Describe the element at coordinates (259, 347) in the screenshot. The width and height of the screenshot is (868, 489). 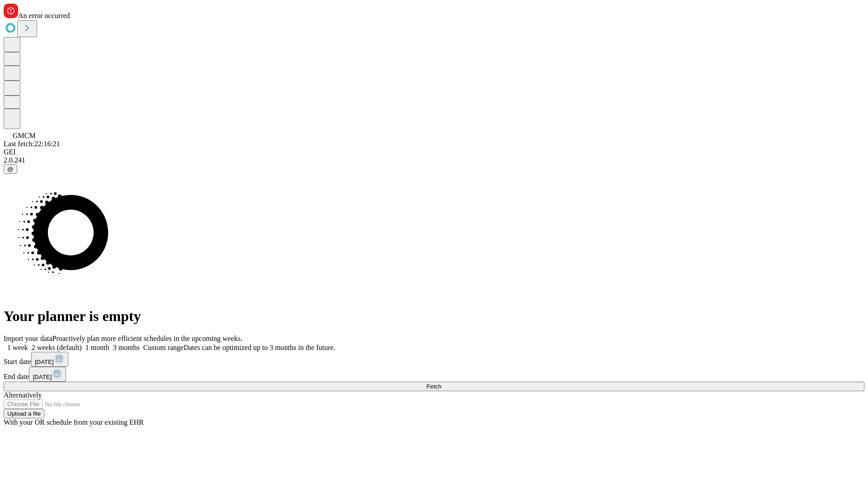
I see `span: Dates can be optimized up to 3 months in the future.` at that location.